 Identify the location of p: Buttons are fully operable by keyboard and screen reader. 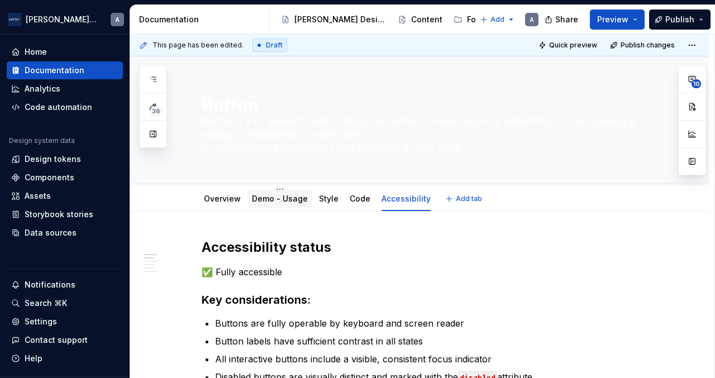
(440, 324).